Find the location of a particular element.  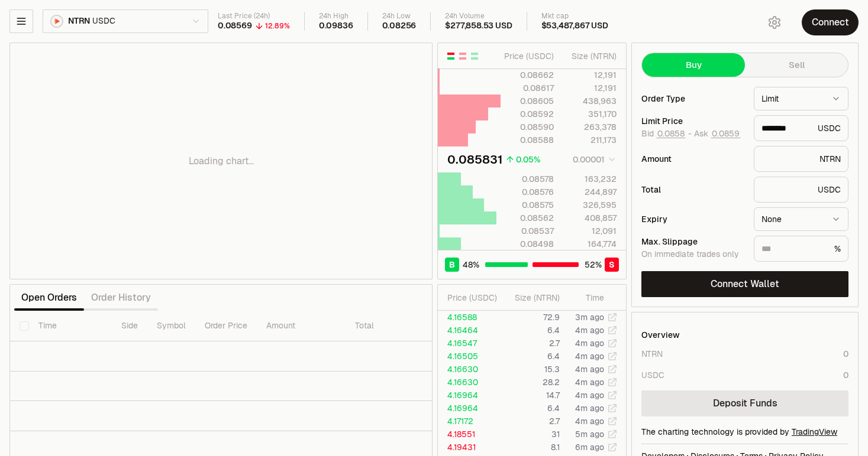

button: Show Buy Orders Only is located at coordinates (475, 56).